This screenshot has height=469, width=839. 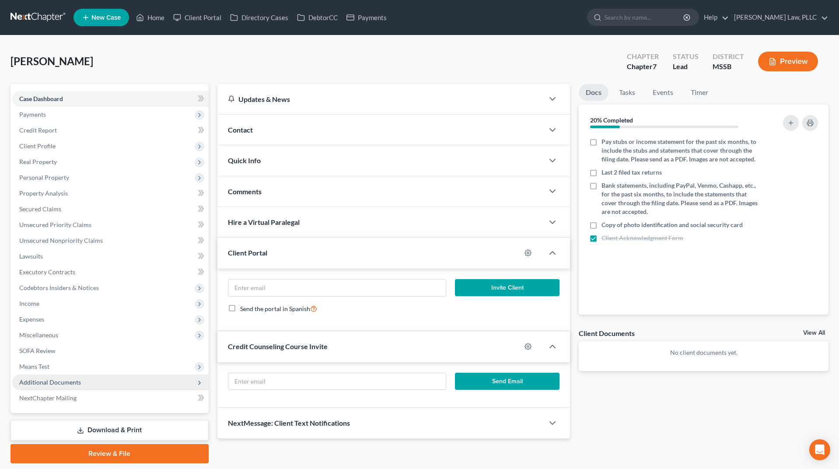 What do you see at coordinates (240, 129) in the screenshot?
I see `span: Contact` at bounding box center [240, 129].